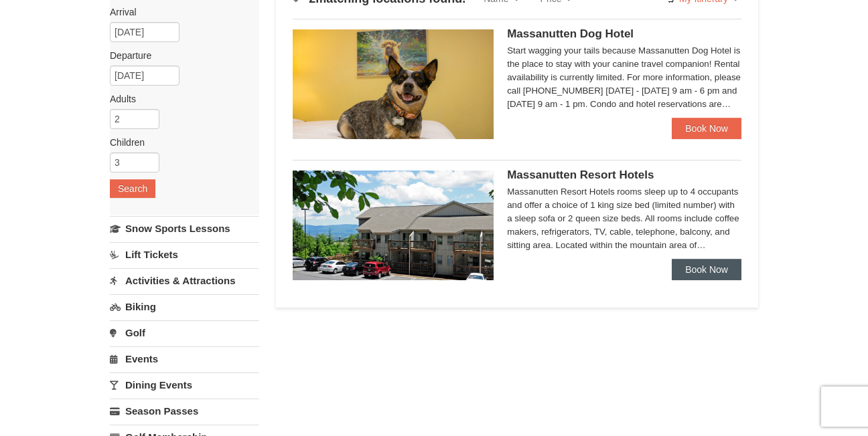 The width and height of the screenshot is (868, 436). What do you see at coordinates (393, 226) in the screenshot?
I see `img: 19219026-1-e3b4ac8e.jpg` at bounding box center [393, 226].